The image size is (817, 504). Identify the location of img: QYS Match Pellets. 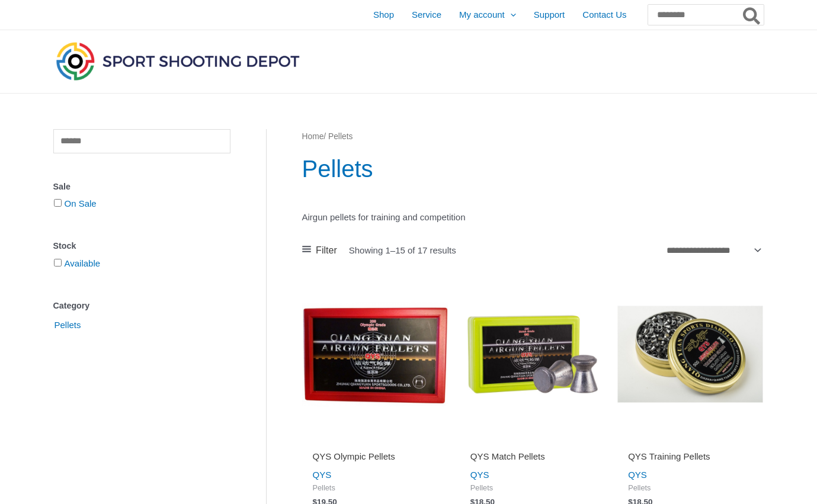
(533, 354).